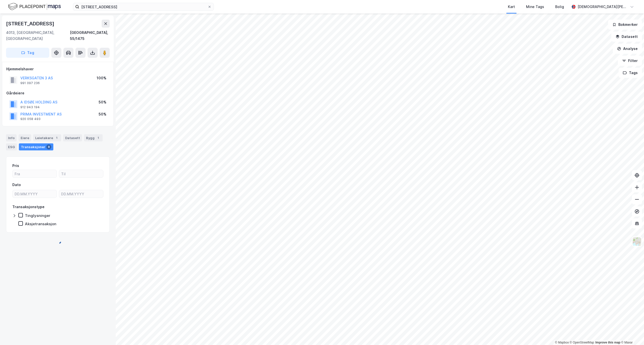 This screenshot has width=644, height=345. What do you see at coordinates (512, 7) in the screenshot?
I see `div: Kart` at bounding box center [512, 7].